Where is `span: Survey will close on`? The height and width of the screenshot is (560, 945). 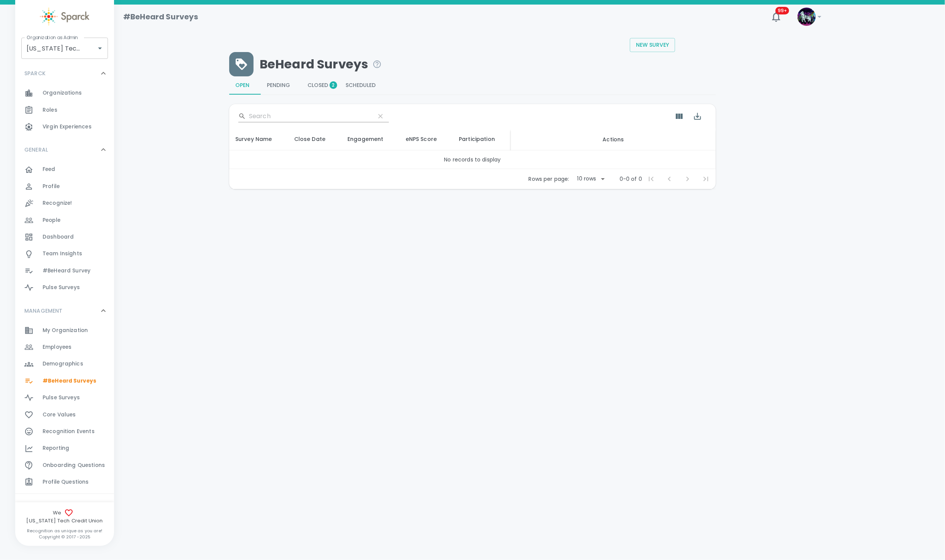 span: Survey will close on is located at coordinates (315, 139).